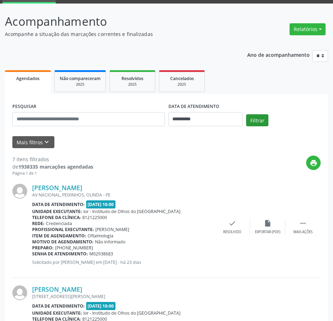 The width and height of the screenshot is (333, 321). What do you see at coordinates (268, 232) in the screenshot?
I see `div: Exportar (PDF)` at bounding box center [268, 232].